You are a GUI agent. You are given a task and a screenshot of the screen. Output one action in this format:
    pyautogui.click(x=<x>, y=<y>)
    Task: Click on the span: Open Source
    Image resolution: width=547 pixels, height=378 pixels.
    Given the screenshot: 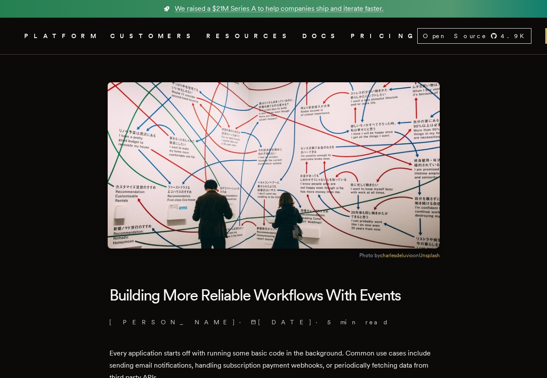 What is the action you would take?
    pyautogui.click(x=455, y=36)
    